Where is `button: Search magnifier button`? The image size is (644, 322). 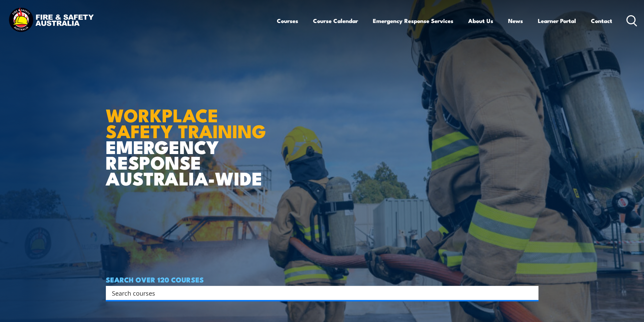
button: Search magnifier button is located at coordinates (531, 293).